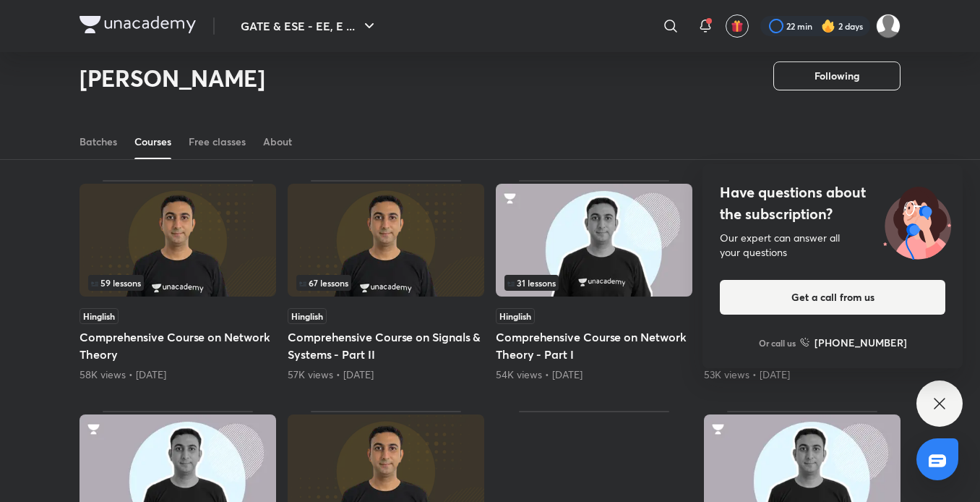 The height and width of the screenshot is (502, 980). Describe the element at coordinates (737, 26) in the screenshot. I see `img: avatar` at that location.